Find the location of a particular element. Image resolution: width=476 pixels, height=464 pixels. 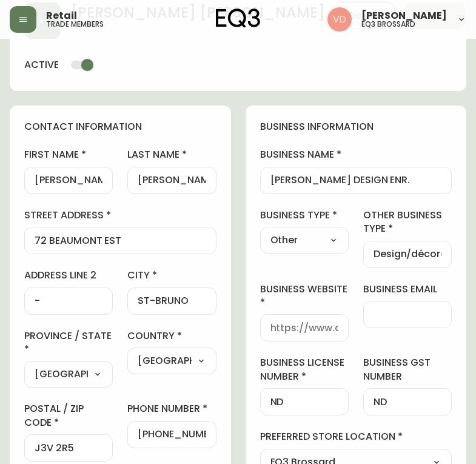

label: address line 2 is located at coordinates (69, 275).